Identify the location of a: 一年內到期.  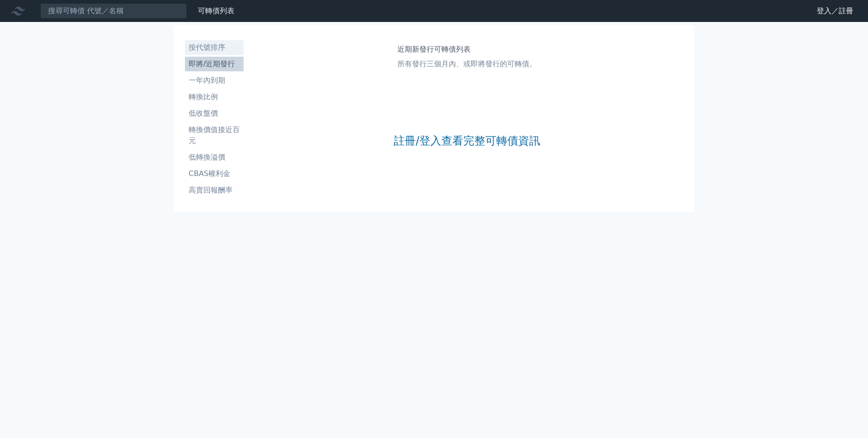
(214, 81).